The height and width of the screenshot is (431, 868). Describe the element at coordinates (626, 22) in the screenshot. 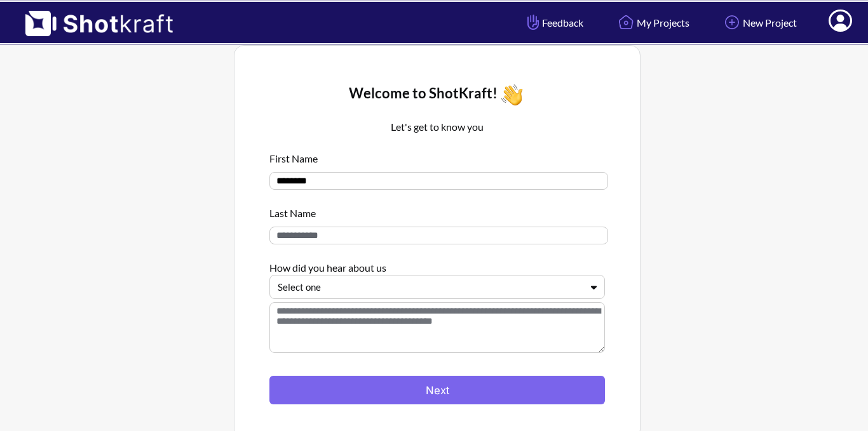

I see `img: Home Icon` at that location.